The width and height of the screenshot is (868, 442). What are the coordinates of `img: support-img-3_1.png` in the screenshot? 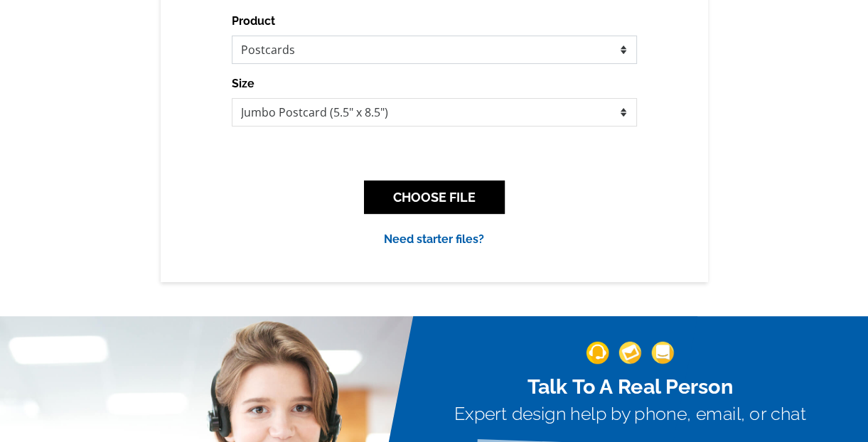 It's located at (662, 353).